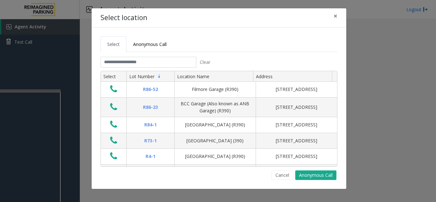 The height and width of the screenshot is (202, 436). Describe the element at coordinates (150, 107) in the screenshot. I see `div: R86-23` at that location.